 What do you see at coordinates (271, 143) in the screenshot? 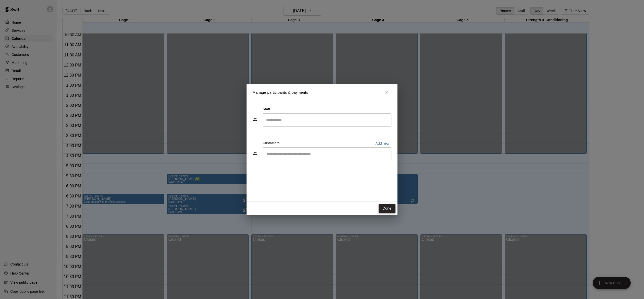
I see `span: Customers` at bounding box center [271, 143].